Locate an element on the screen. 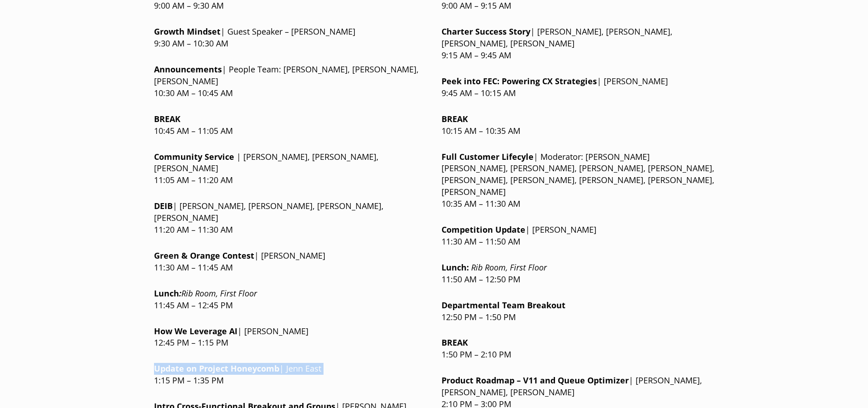  p: 1:50 PM – 2:10 PM is located at coordinates (578, 349).